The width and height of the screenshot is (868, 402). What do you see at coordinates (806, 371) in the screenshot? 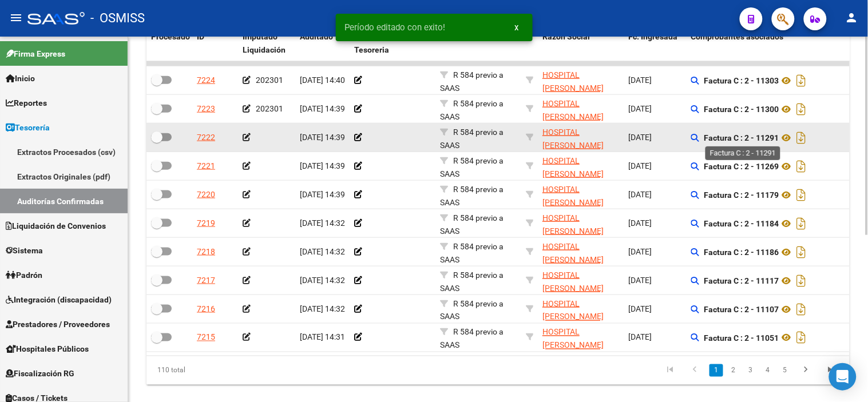
I see `a: go to next page` at bounding box center [806, 371].